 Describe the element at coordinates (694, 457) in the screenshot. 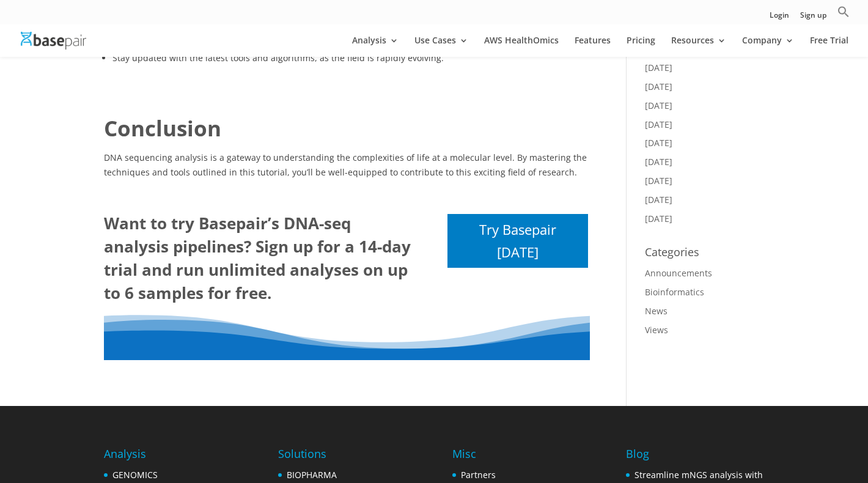

I see `h4: Blog` at that location.